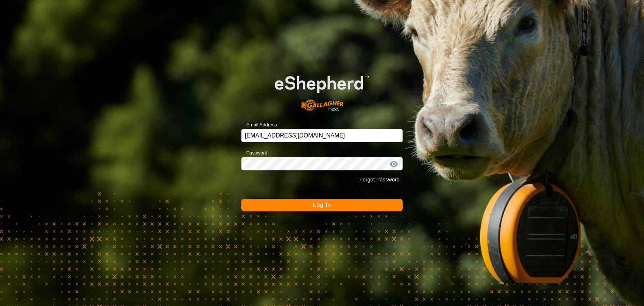  Describe the element at coordinates (259, 125) in the screenshot. I see `label: Email Address` at that location.